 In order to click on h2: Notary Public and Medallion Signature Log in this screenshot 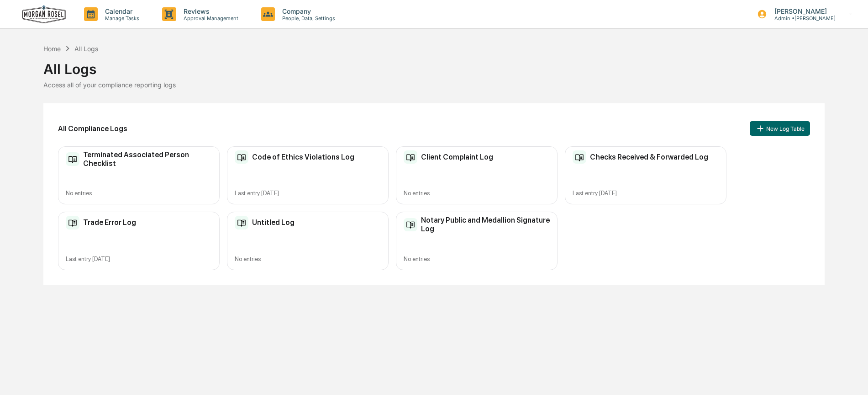, I will do `click(486, 224)`.